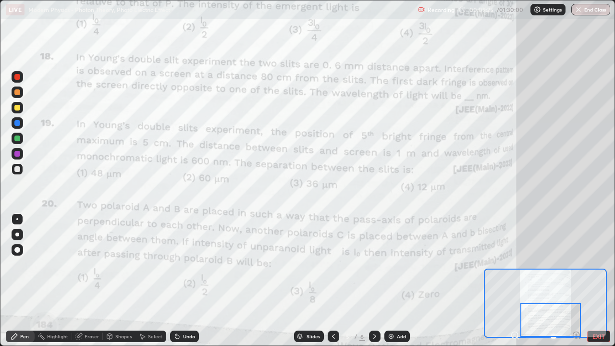 The image size is (615, 346). Describe the element at coordinates (92, 336) in the screenshot. I see `div: Eraser` at that location.